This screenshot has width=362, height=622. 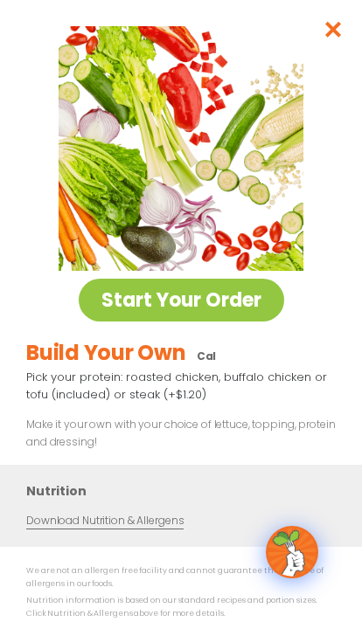 What do you see at coordinates (181, 386) in the screenshot?
I see `p: Pick your protein: roasted chicken, buffalo chicken or tofu (included) or steak (+$1.20)` at bounding box center [181, 386].